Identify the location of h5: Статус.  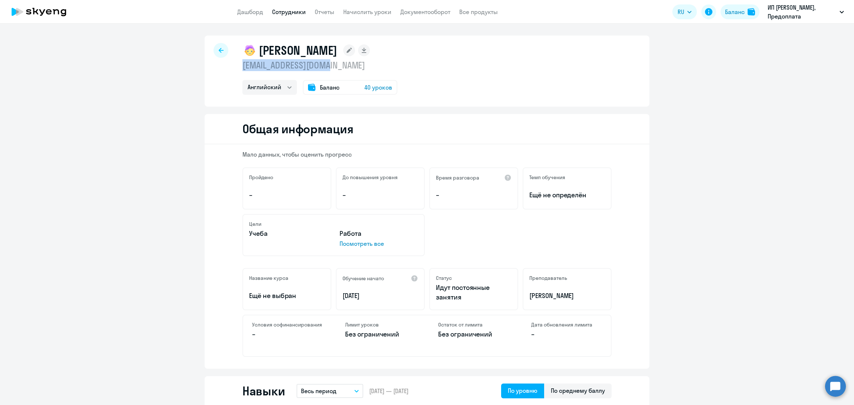
(444, 278).